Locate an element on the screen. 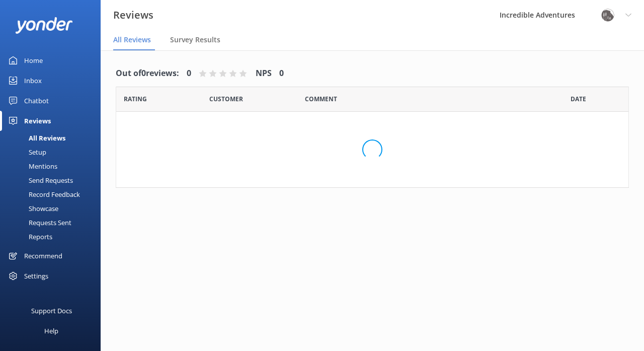  div: Help is located at coordinates (51, 330).